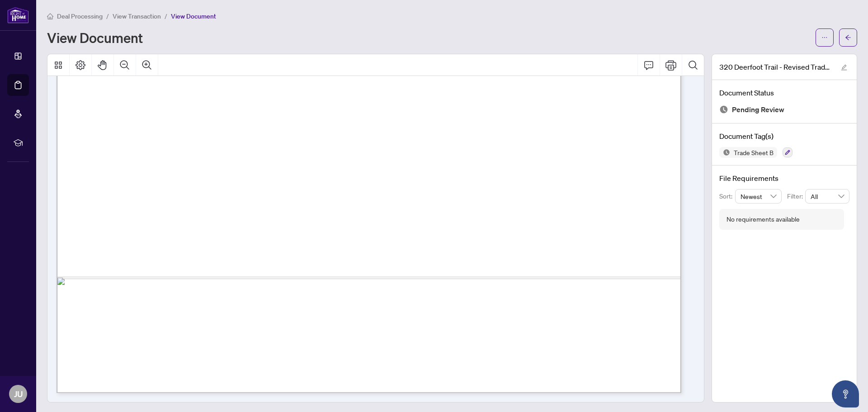  What do you see at coordinates (137, 17) in the screenshot?
I see `span: View Transaction` at bounding box center [137, 17].